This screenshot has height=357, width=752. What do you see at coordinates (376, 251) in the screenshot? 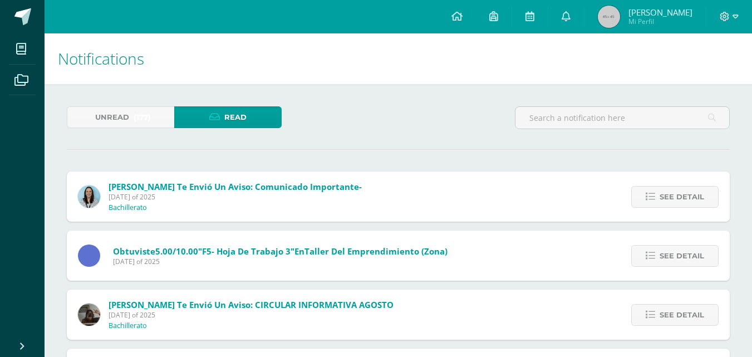
I see `span: Taller del Emprendimiento (Zona)` at bounding box center [376, 251].